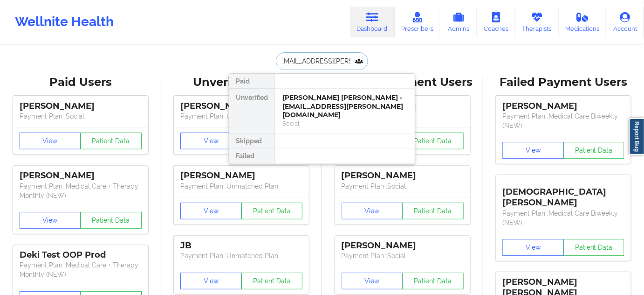  Describe the element at coordinates (418, 22) in the screenshot. I see `a: Prescribers` at that location.